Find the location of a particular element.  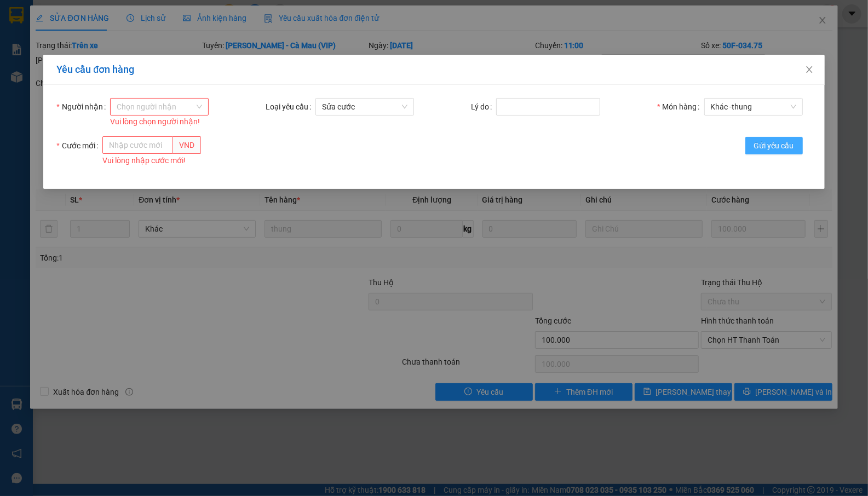

span: VND is located at coordinates (187, 145).